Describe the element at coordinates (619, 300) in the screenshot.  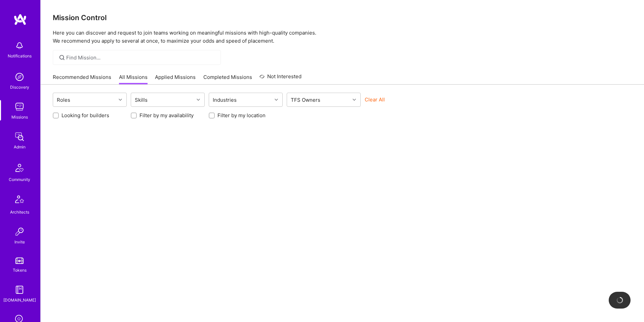
I see `img: loading` at that location.